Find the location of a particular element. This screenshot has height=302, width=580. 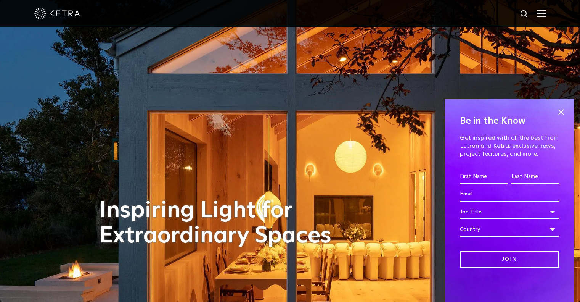

img: ketra-logo-2019-white is located at coordinates (57, 13).